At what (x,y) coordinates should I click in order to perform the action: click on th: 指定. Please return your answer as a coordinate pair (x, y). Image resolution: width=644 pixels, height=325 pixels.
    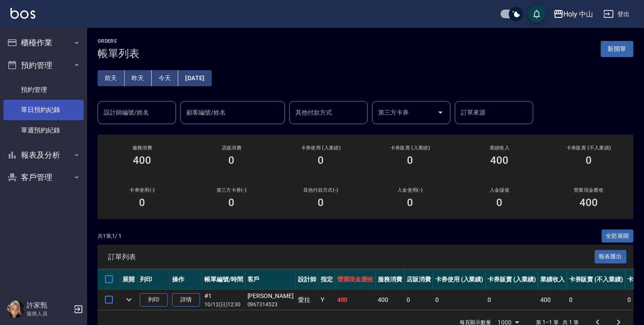
    Looking at the image, I should click on (326, 279).